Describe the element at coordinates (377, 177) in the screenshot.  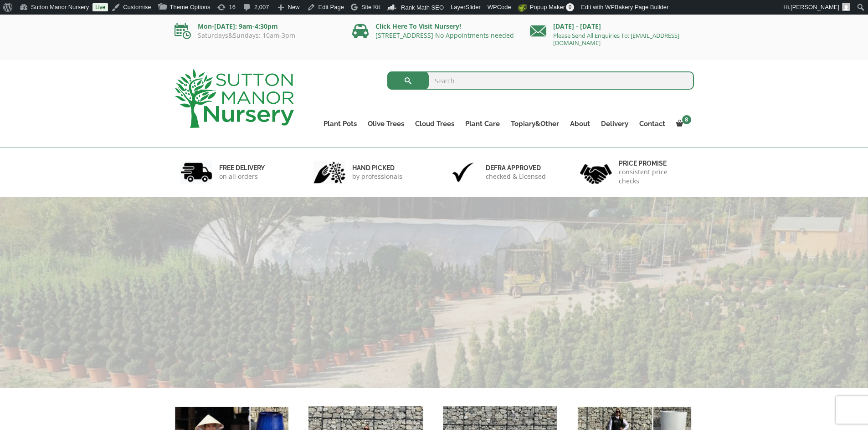
I see `p: by professionals` at that location.